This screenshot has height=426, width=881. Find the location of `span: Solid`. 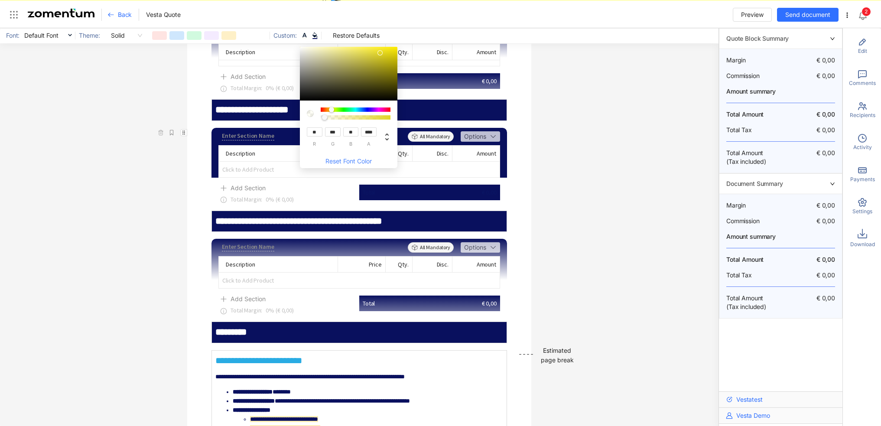

span: Solid is located at coordinates (127, 36).